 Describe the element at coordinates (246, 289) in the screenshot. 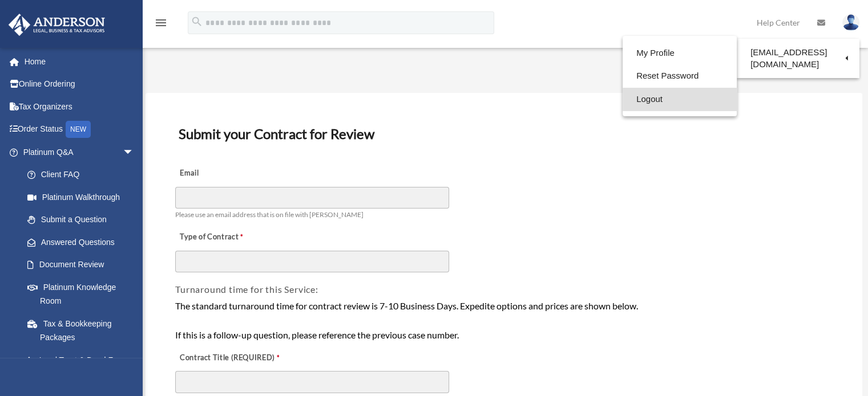

I see `span: Turnaround time for this Service:` at that location.